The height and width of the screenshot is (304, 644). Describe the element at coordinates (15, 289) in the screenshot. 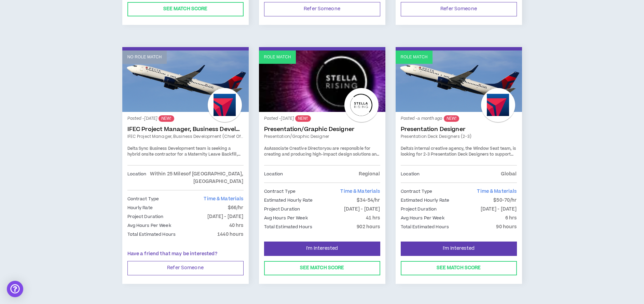

I see `div: Open Intercom Messenger` at that location.